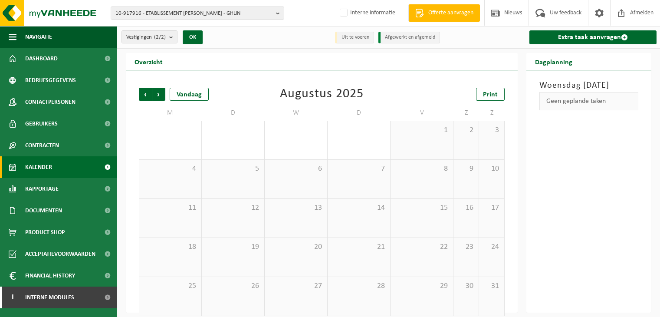 This screenshot has width=660, height=317. Describe the element at coordinates (490, 94) in the screenshot. I see `a: Print` at that location.